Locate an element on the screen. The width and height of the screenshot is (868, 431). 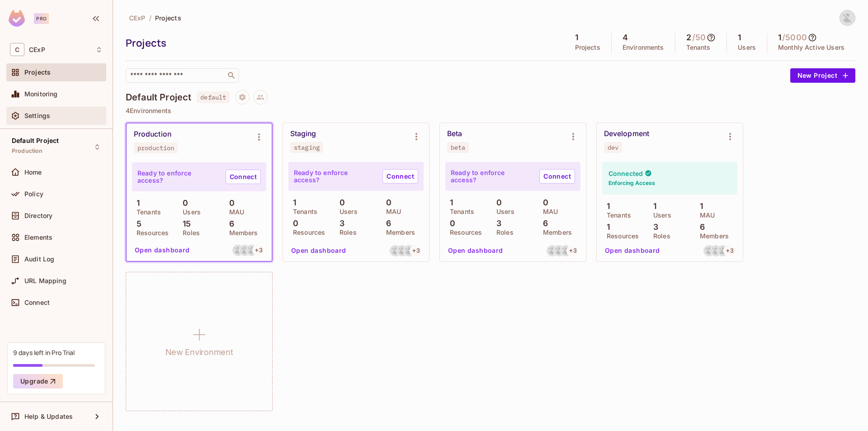
span: Home is located at coordinates (33, 172).